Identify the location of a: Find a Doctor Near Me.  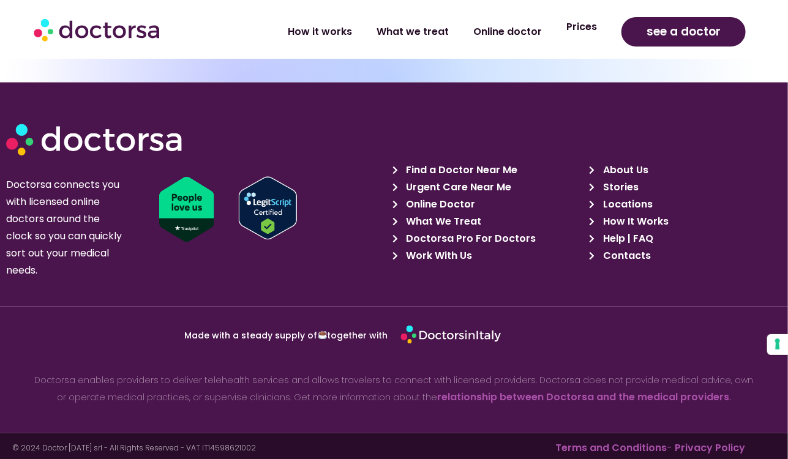
(487, 171).